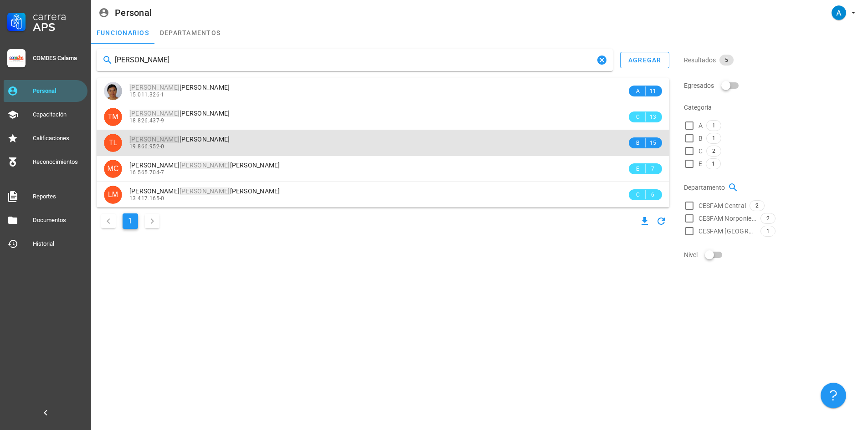 This screenshot has height=430, width=868. I want to click on div: Egresados, so click(773, 85).